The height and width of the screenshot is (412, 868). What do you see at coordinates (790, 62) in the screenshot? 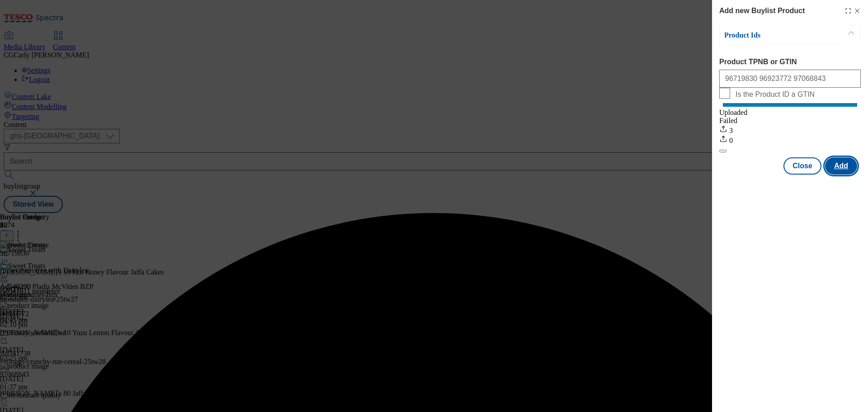
I see `label: Product TPNB or GTIN` at bounding box center [790, 62].